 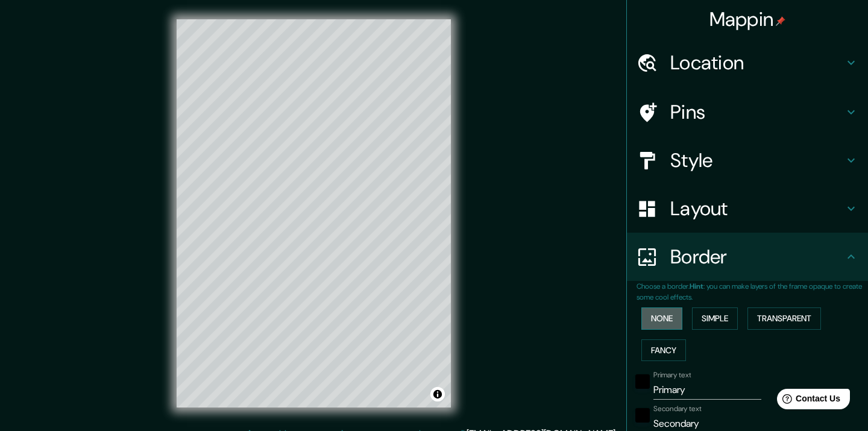 What do you see at coordinates (696, 286) in the screenshot?
I see `b: Hint` at bounding box center [696, 286].